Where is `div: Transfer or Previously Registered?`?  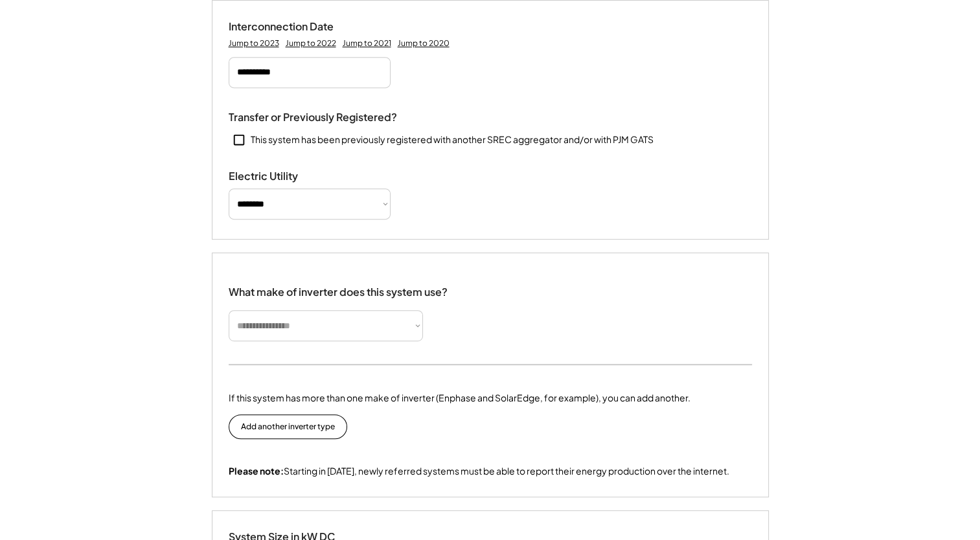 div: Transfer or Previously Registered? is located at coordinates (312, 117).